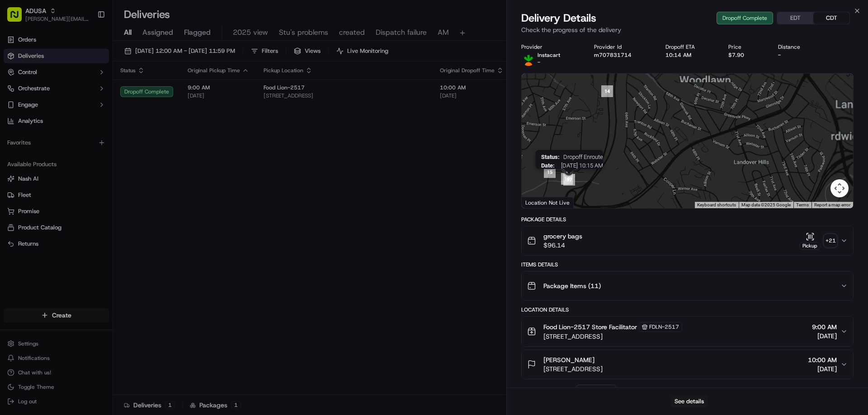 This screenshot has height=415, width=868. I want to click on button: Pickup, so click(810, 241).